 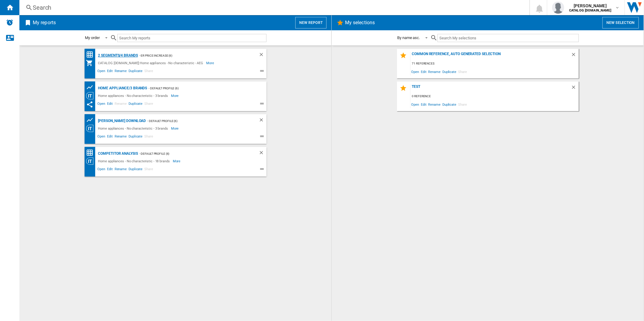 I want to click on div: 0 reference, so click(x=494, y=97).